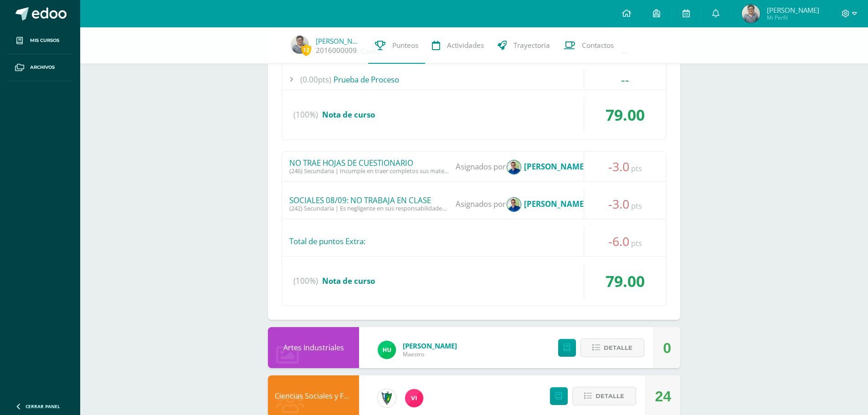 The width and height of the screenshot is (868, 415). Describe the element at coordinates (306, 50) in the screenshot. I see `span: 12` at that location.